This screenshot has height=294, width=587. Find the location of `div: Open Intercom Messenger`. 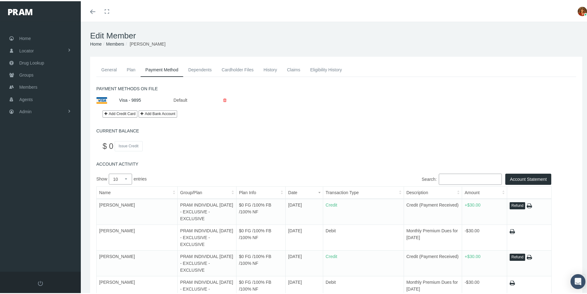

div: Open Intercom Messenger is located at coordinates (578, 281).